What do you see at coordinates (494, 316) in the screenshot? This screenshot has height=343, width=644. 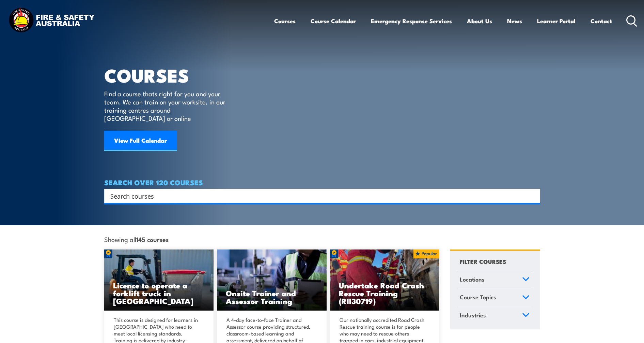 I see `a: Industries` at bounding box center [494, 316].